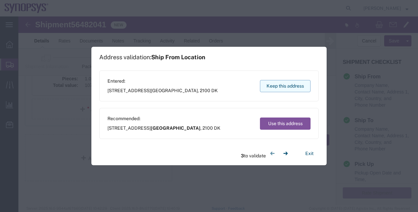 This screenshot has width=418, height=212. I want to click on span: Recommended:, so click(164, 118).